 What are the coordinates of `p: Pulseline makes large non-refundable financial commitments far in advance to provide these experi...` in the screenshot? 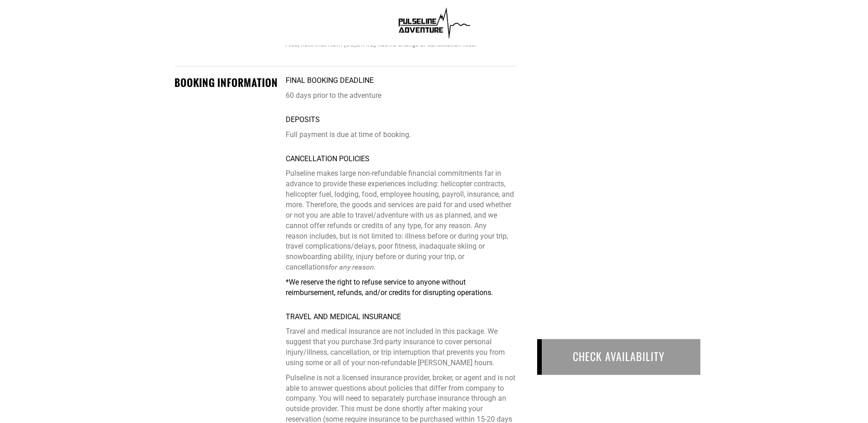 It's located at (401, 221).